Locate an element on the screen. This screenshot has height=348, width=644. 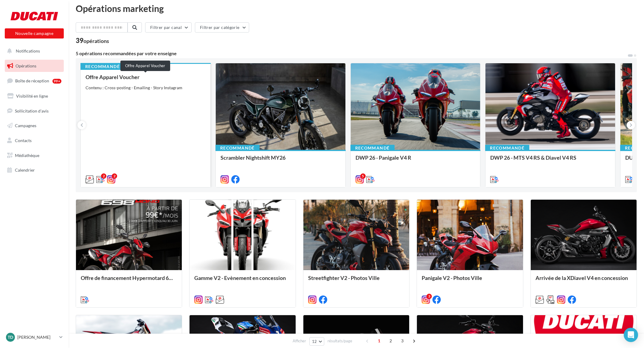
div: Arrivée de la XDiavel V4 en concession is located at coordinates (583, 281).